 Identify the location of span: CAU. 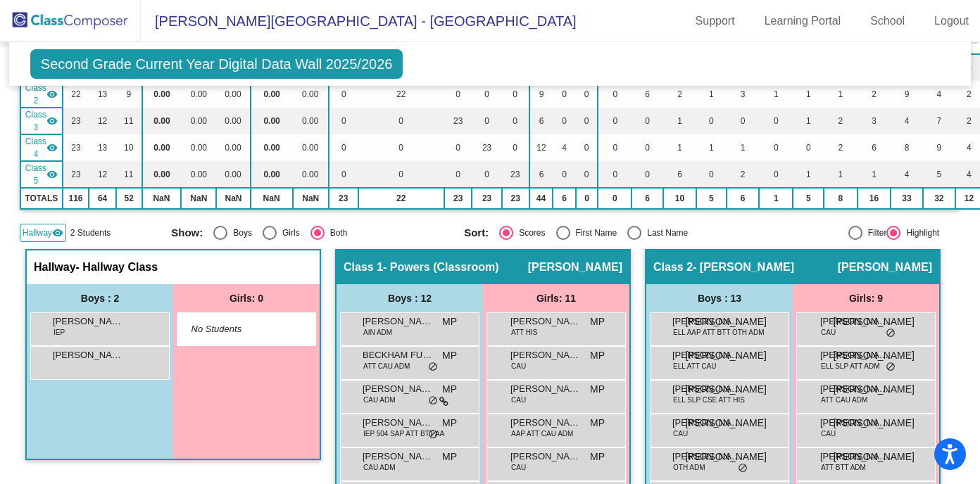
(680, 433).